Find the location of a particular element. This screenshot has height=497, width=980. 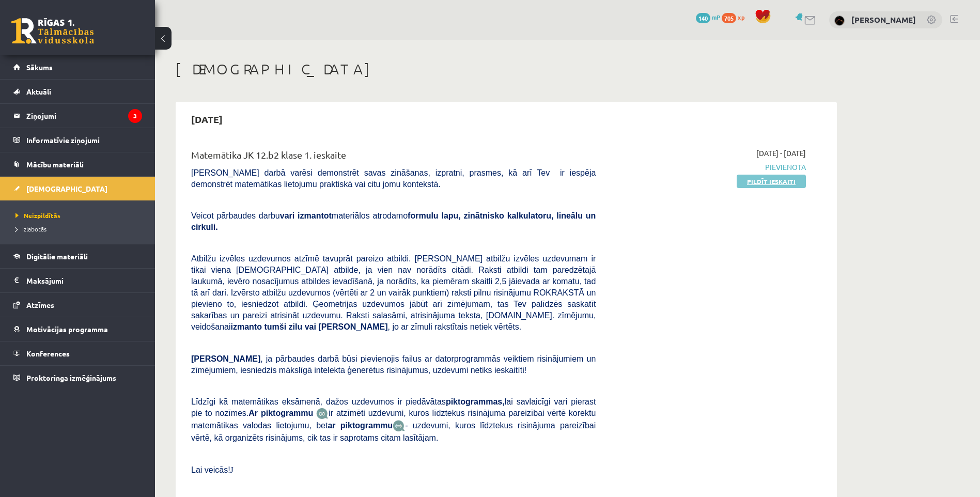

span: Izlabotās is located at coordinates (31, 229).